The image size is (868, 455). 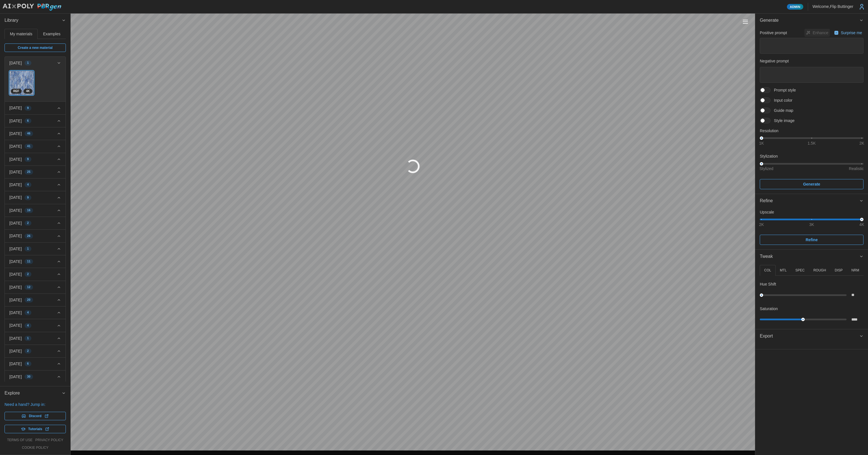 I want to click on img: WxuO1StyQ65QEsJLzvo0, so click(x=21, y=83).